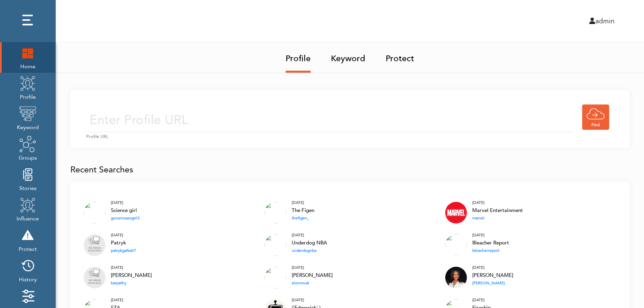 Image resolution: width=644 pixels, height=308 pixels. I want to click on span: Stories, so click(28, 188).